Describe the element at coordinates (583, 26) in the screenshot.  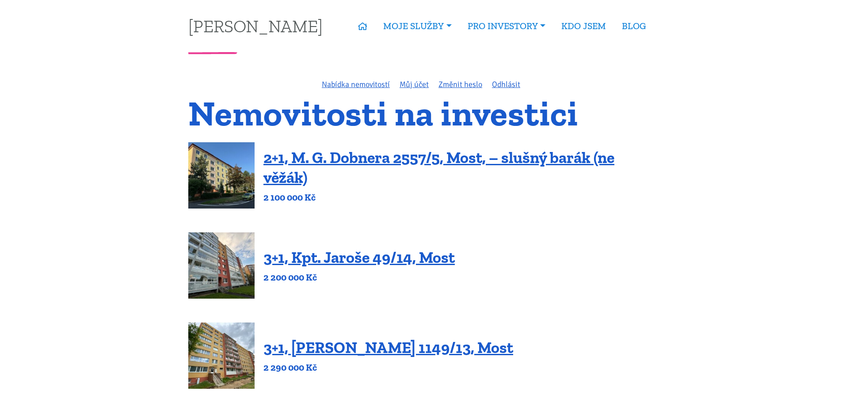
I see `a: KDO JSEM` at that location.